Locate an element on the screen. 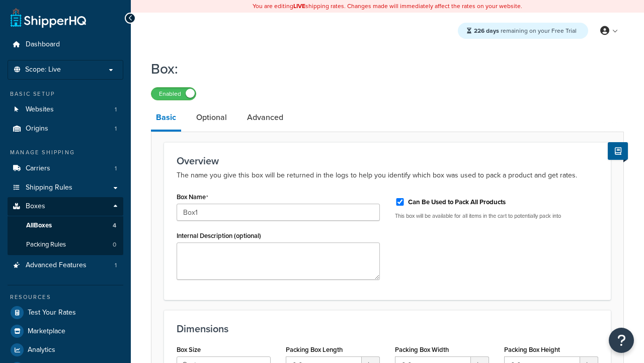  span: Test Your Rates is located at coordinates (52, 312).